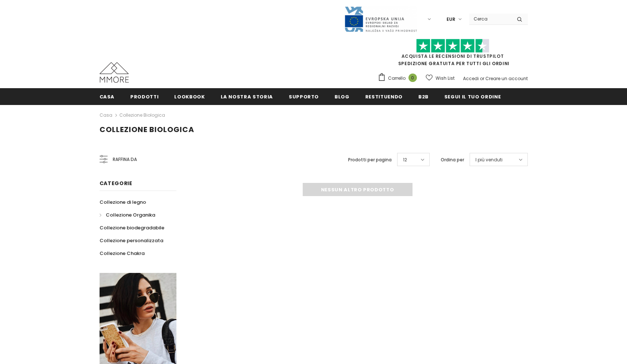 The image size is (627, 364). Describe the element at coordinates (123, 202) in the screenshot. I see `a: Collezione di legno` at that location.